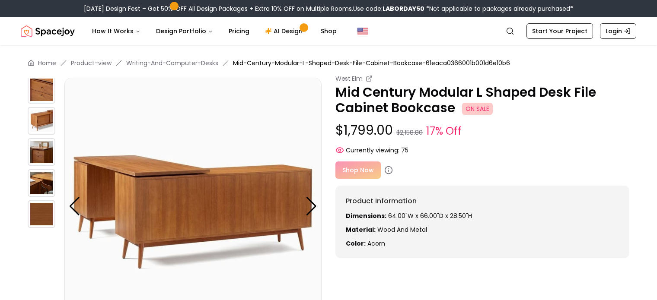  I want to click on span: ON SALE, so click(477, 109).